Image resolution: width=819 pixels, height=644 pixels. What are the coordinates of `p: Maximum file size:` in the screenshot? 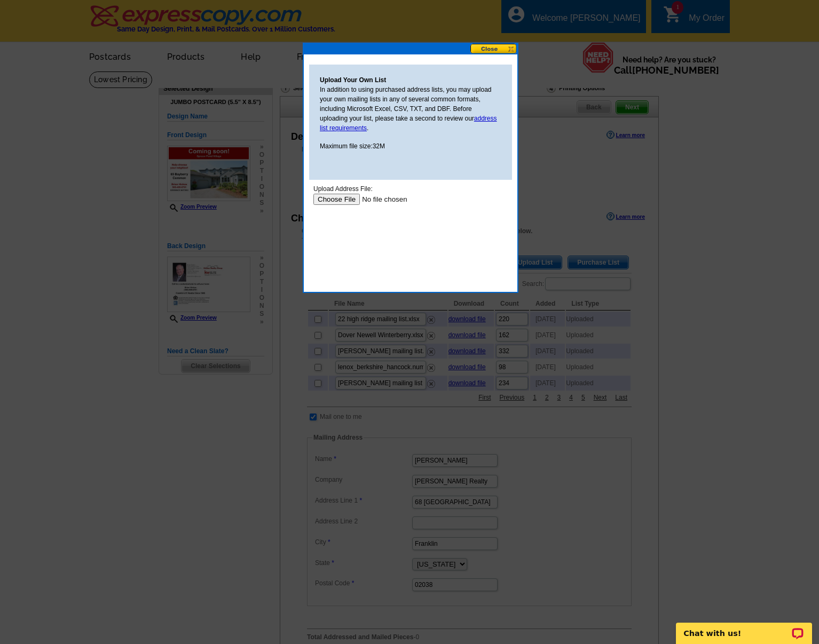 It's located at (411, 146).